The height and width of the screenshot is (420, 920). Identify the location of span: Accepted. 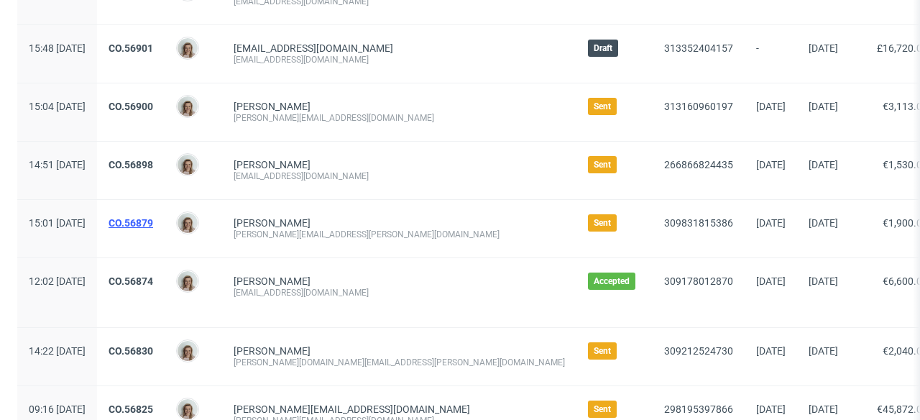
(612, 281).